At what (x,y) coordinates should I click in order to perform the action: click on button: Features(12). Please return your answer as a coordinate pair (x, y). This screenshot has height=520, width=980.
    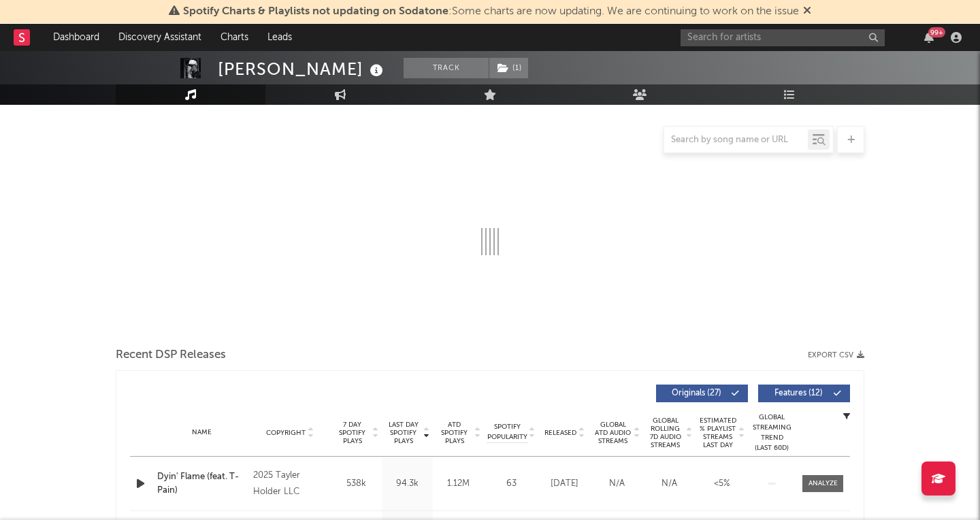
    Looking at the image, I should click on (804, 393).